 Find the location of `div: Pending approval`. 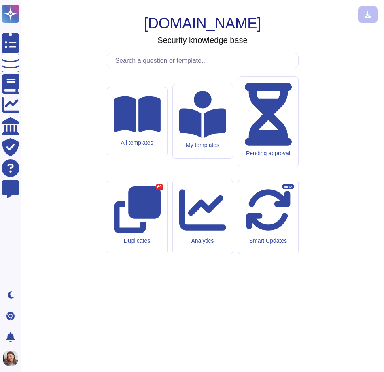

div: Pending approval is located at coordinates (269, 153).